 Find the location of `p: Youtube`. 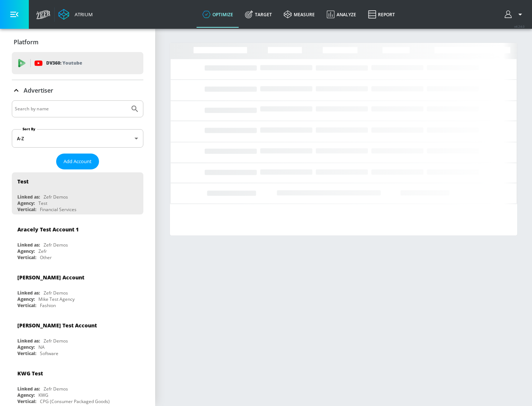

p: Youtube is located at coordinates (72, 63).